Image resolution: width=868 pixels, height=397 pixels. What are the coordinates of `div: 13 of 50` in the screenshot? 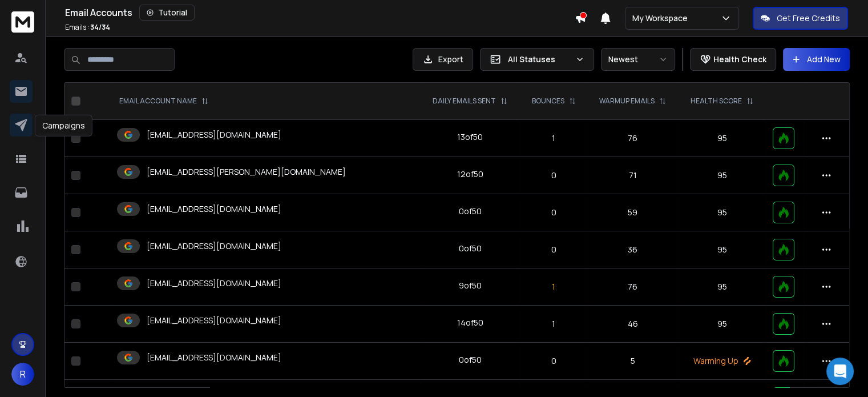 It's located at (470, 137).